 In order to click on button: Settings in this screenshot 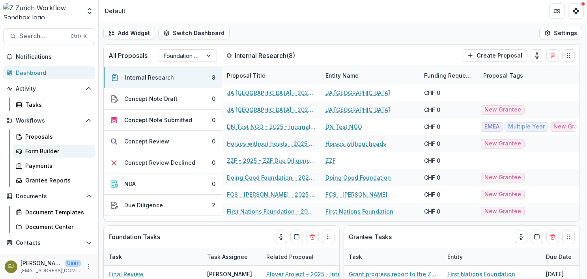, I will do `click(561, 33)`.